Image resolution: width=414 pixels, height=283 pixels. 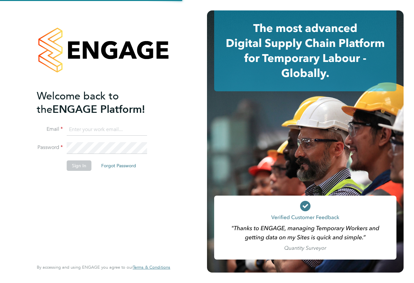 I want to click on span: By accessing and using ENGAGE you agree to our, so click(x=104, y=267).